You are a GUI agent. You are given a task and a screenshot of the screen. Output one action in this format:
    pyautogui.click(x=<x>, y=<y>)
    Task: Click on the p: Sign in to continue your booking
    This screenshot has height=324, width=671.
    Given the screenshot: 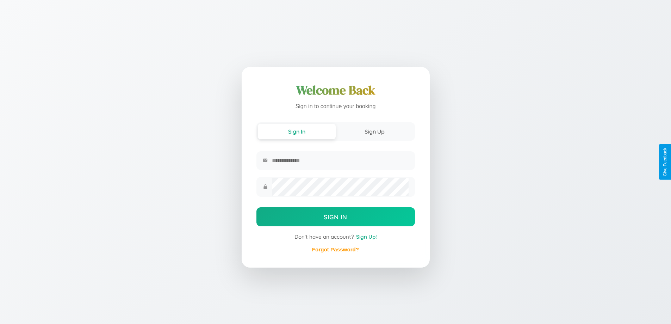 What is the action you would take?
    pyautogui.click(x=336, y=106)
    